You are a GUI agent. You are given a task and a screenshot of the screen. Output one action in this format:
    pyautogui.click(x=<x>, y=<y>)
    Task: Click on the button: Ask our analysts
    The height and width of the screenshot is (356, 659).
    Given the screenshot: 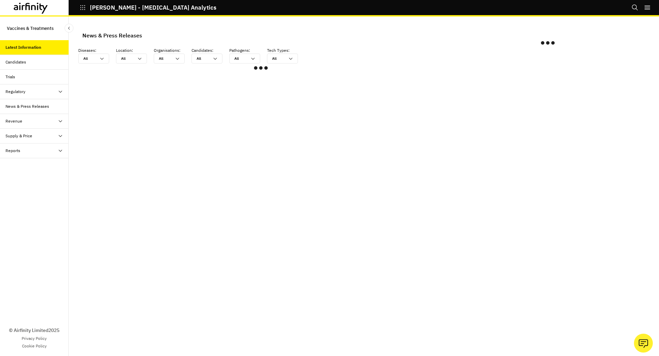 What is the action you would take?
    pyautogui.click(x=643, y=343)
    